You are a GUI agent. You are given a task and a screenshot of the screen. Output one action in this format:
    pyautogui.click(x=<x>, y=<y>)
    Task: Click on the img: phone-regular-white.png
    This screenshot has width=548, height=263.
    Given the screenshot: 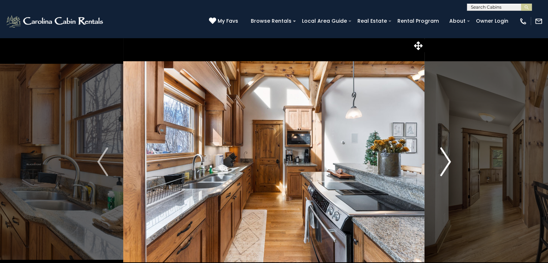 What is the action you would take?
    pyautogui.click(x=523, y=21)
    